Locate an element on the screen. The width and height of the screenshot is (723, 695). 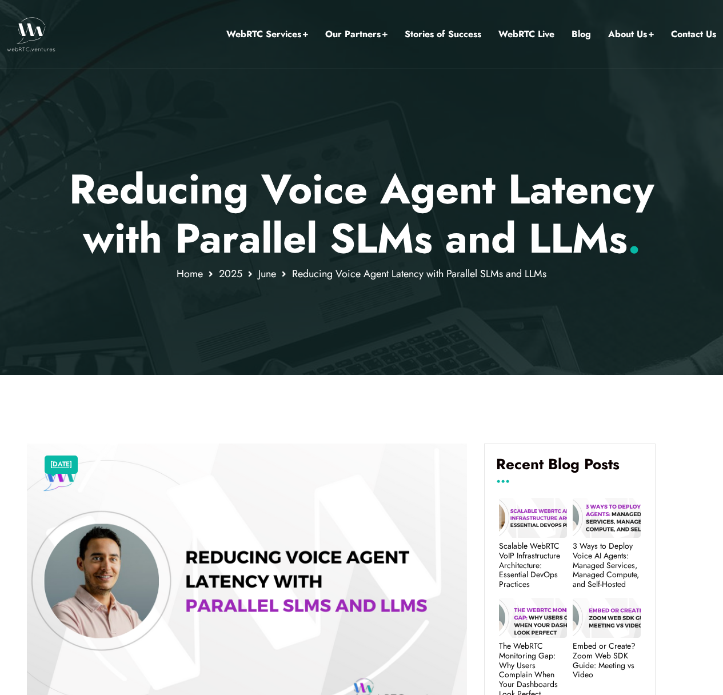
a: Blog is located at coordinates (581, 34).